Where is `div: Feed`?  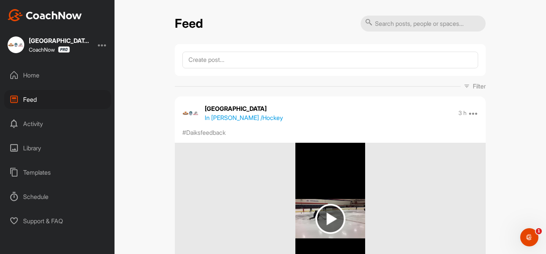
div: Feed is located at coordinates (58, 99).